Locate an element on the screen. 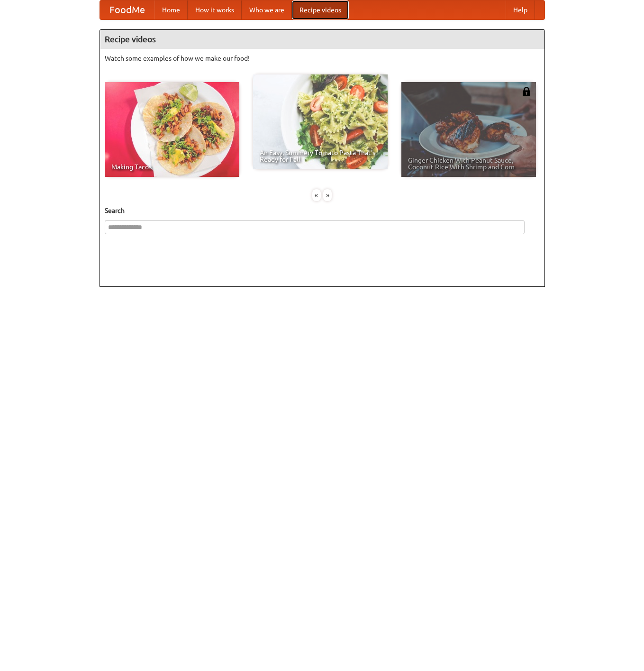  span: Making Tacos is located at coordinates (172, 167).